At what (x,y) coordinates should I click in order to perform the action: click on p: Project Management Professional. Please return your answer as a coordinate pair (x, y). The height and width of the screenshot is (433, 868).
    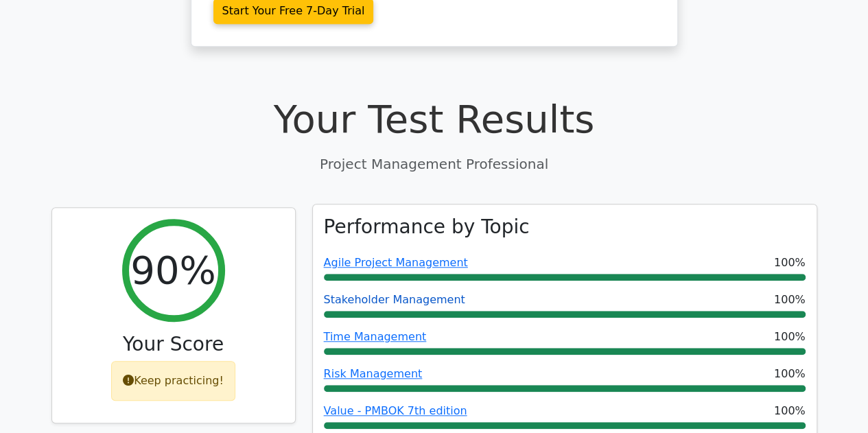
    Looking at the image, I should click on (435, 164).